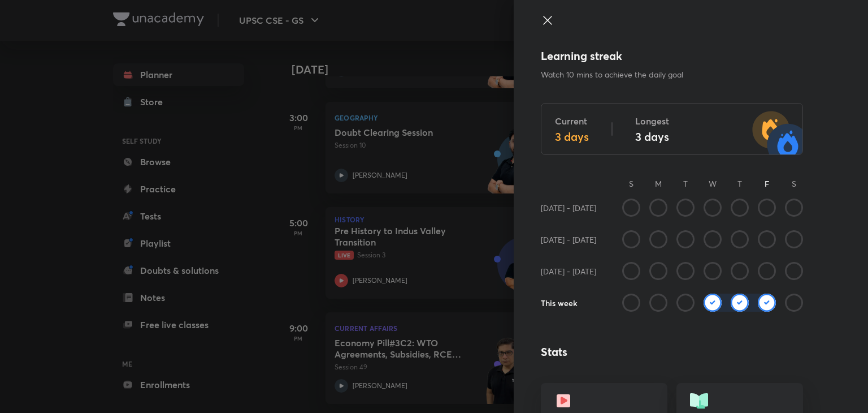  Describe the element at coordinates (777, 130) in the screenshot. I see `img: streak` at that location.